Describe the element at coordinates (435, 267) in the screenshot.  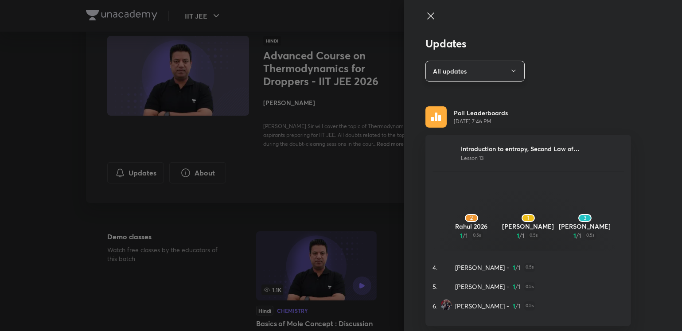
I see `span: 4.` at that location.